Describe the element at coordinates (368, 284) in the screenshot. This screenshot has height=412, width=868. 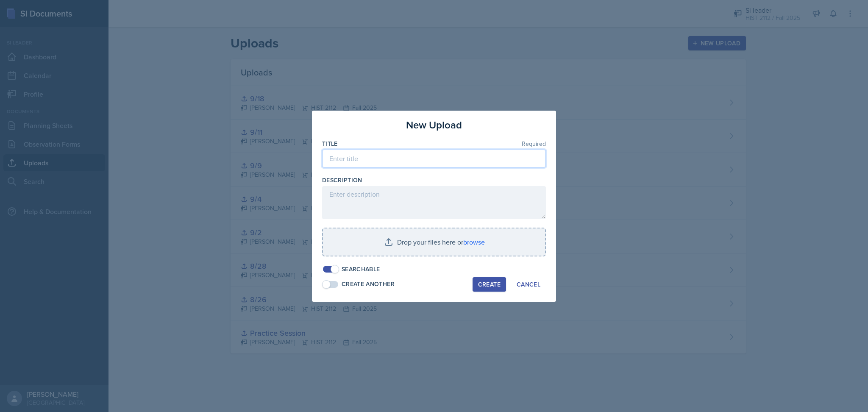
I see `div: Create Another` at that location.